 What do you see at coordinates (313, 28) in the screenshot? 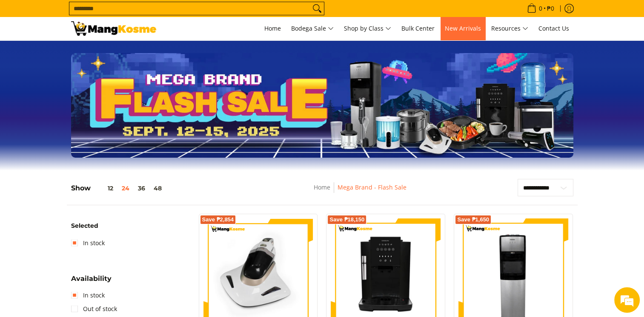
I see `a: Bodega Sale` at bounding box center [313, 28].